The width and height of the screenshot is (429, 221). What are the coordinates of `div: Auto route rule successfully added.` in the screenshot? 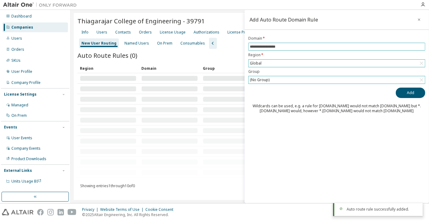 It's located at (382, 209).